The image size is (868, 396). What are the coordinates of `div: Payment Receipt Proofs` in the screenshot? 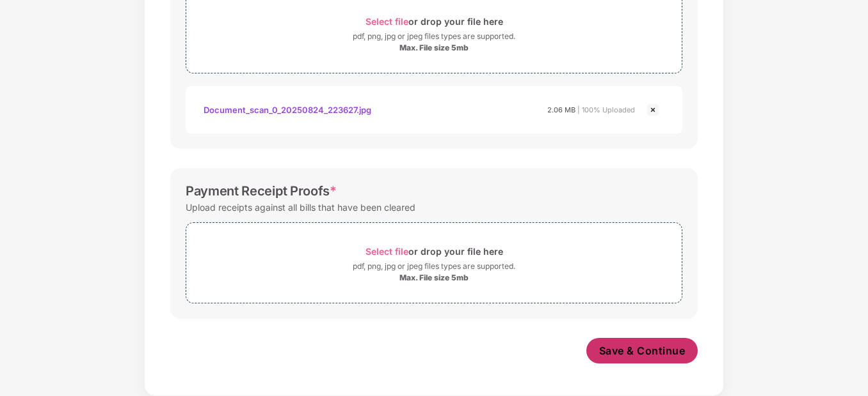 It's located at (261, 191).